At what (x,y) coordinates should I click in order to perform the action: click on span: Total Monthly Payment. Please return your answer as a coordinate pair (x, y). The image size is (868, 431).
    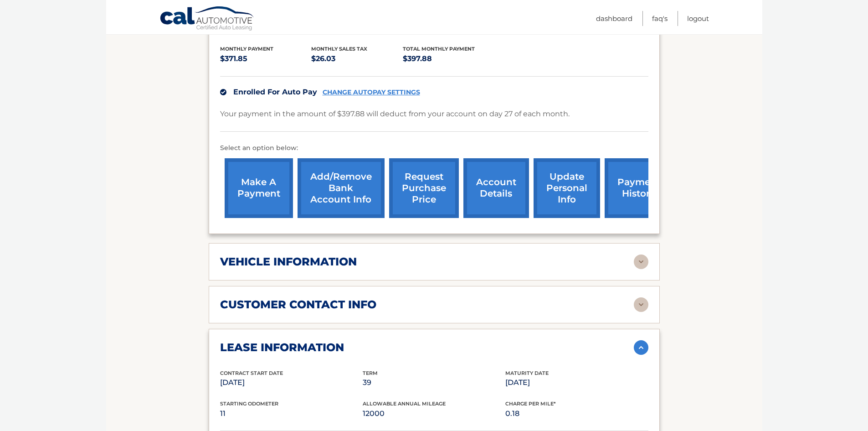
    Looking at the image, I should click on (439, 49).